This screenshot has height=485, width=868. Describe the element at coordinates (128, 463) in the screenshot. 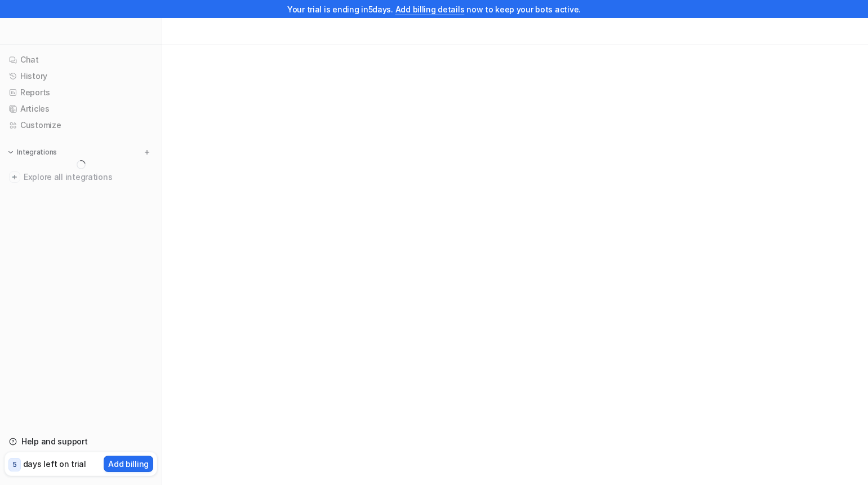

I see `button: Add billing` at that location.